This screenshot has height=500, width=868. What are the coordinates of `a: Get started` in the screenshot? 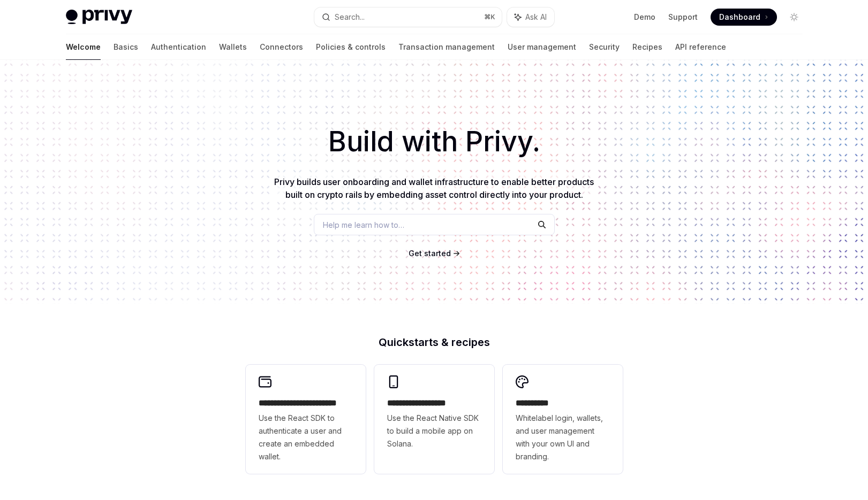 It's located at (429, 254).